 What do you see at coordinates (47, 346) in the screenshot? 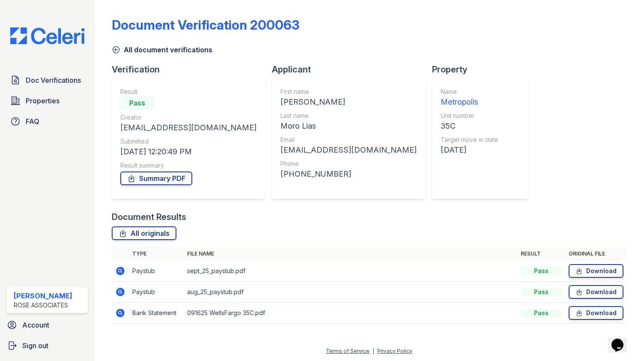
I see `a: Sign out` at bounding box center [47, 346].